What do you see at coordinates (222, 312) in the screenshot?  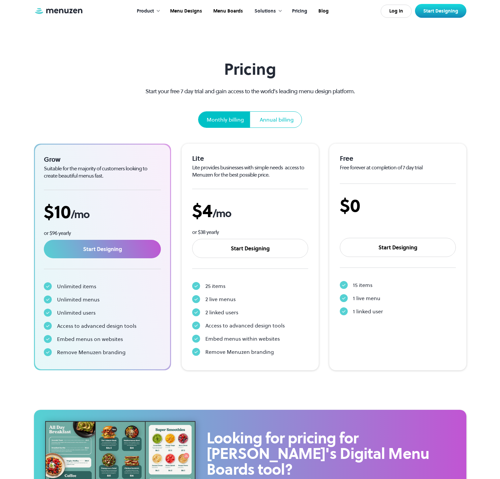 I see `div: 2 linked users` at bounding box center [222, 312].